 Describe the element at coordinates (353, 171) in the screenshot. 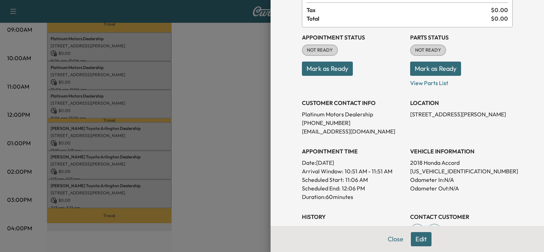

I see `p: Arrival Window:` at that location.